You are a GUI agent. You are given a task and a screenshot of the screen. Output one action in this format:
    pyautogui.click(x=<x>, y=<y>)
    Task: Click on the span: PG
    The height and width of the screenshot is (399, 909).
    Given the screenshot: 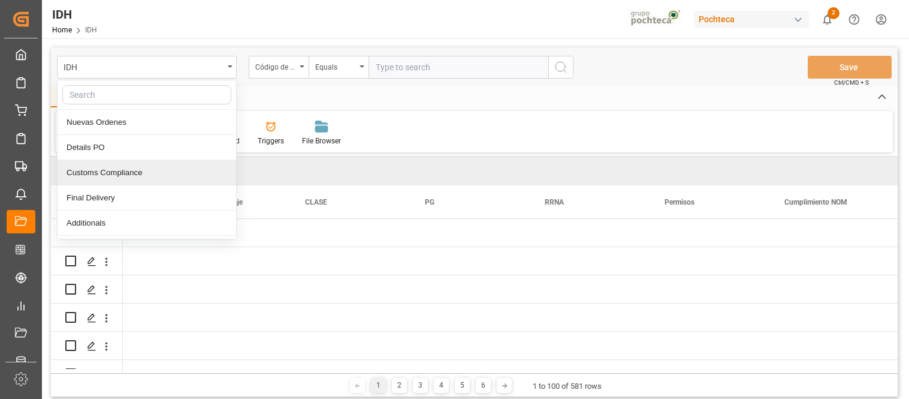 What is the action you would take?
    pyautogui.click(x=430, y=202)
    